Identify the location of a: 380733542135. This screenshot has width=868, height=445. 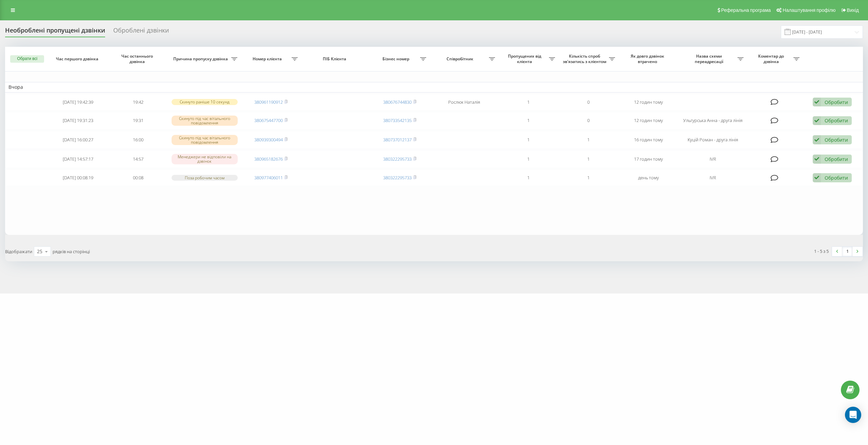
(397, 120).